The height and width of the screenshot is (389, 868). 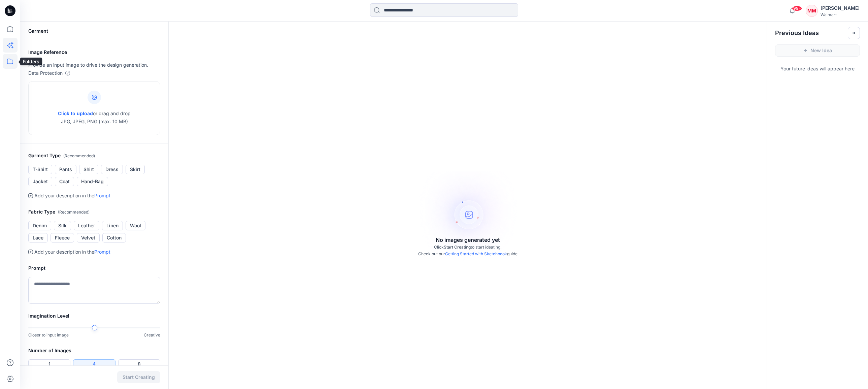 What do you see at coordinates (94, 268) in the screenshot?
I see `h2: Prompt` at bounding box center [94, 268].